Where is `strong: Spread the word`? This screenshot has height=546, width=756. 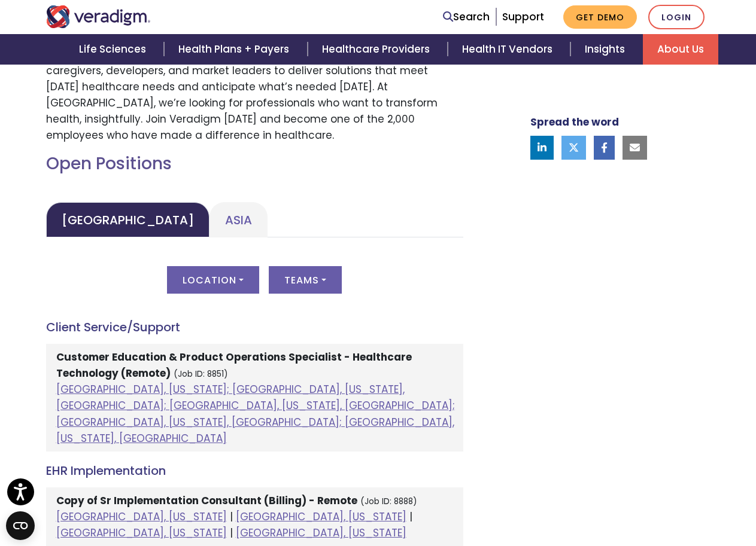
strong: Spread the word is located at coordinates (575, 122).